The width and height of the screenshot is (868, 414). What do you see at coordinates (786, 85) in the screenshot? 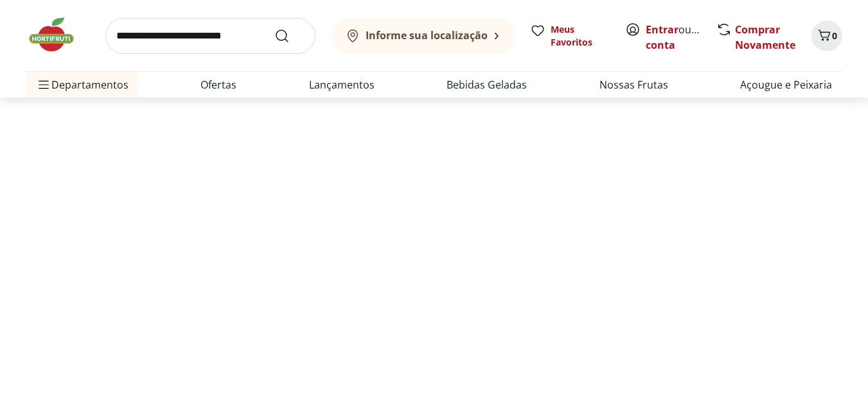
I see `a: Açougue e Peixaria` at bounding box center [786, 85].